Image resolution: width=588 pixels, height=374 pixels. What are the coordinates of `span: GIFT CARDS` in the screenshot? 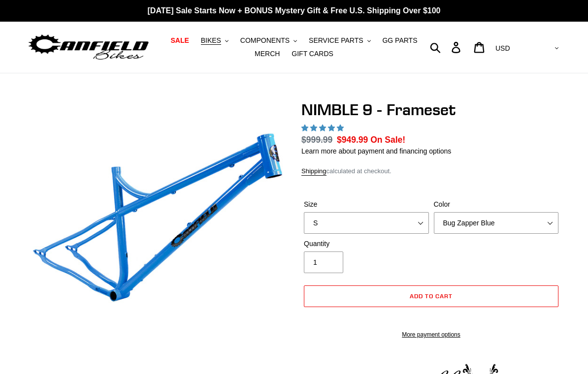 It's located at (312, 54).